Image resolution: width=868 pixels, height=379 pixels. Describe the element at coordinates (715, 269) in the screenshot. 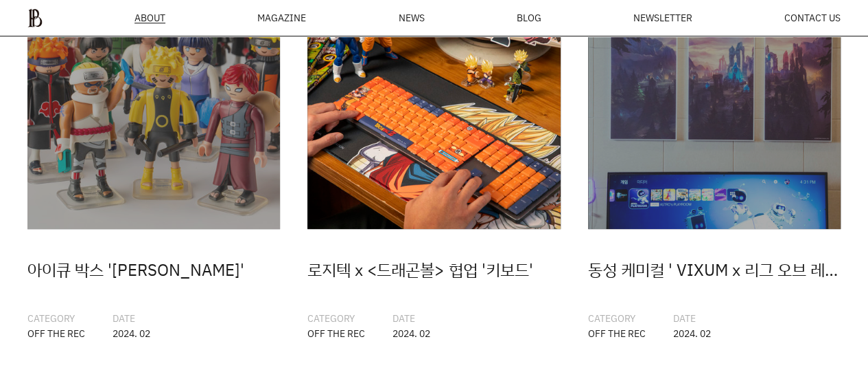

I see `div: 동성 케미컬 ' VIXUM x 리그 오브 레전드 흡음재'` at that location.